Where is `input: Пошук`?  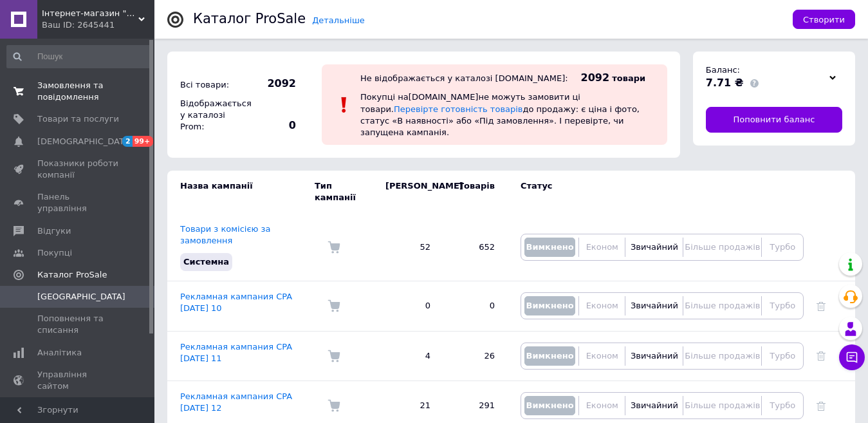
input: Пошук is located at coordinates (79, 57).